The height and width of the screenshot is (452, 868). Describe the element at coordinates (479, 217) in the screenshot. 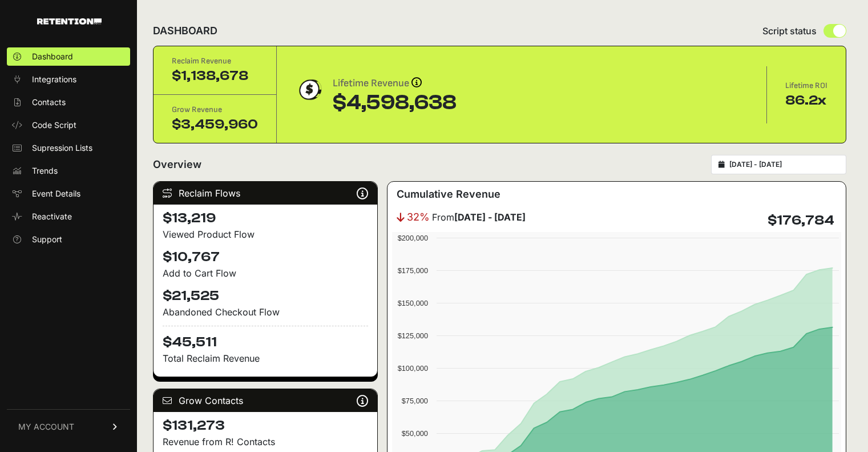

I see `span: From` at that location.